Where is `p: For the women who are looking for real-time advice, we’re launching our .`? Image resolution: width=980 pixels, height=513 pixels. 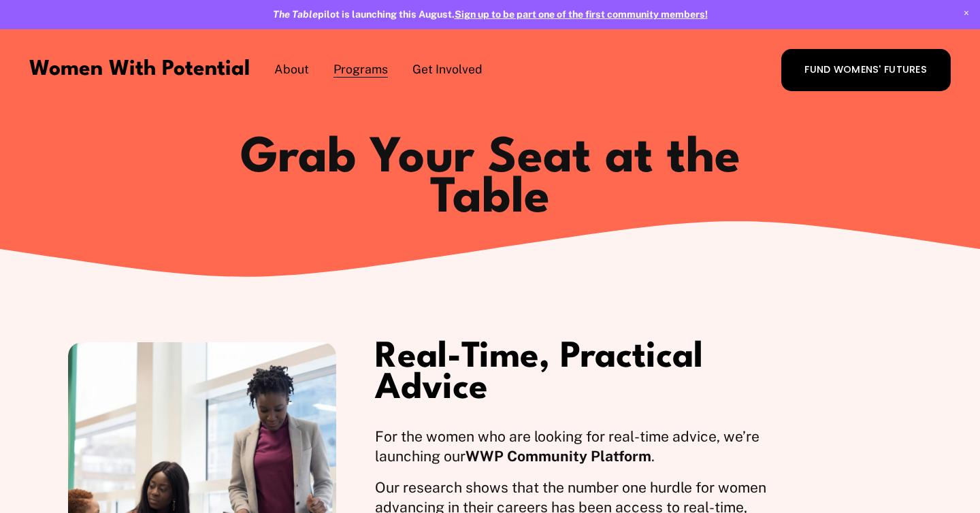
p: For the women who are looking for real-time advice, we’re launching our . is located at coordinates (586, 447).